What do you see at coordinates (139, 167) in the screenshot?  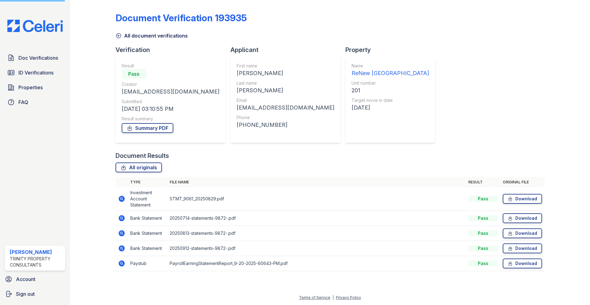 I see `a: All originals` at bounding box center [139, 167].